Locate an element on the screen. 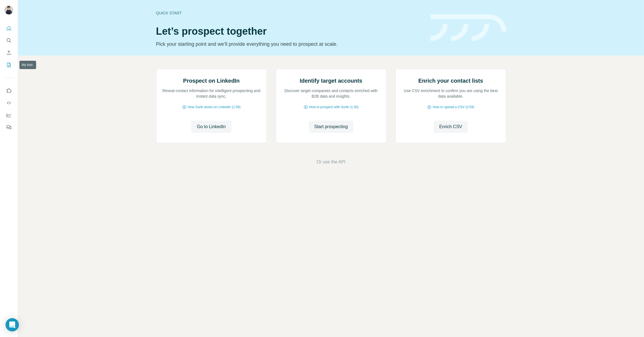 The height and width of the screenshot is (337, 644). p: Use CSV enrichment to confirm you are using the best data available. is located at coordinates (451, 93).